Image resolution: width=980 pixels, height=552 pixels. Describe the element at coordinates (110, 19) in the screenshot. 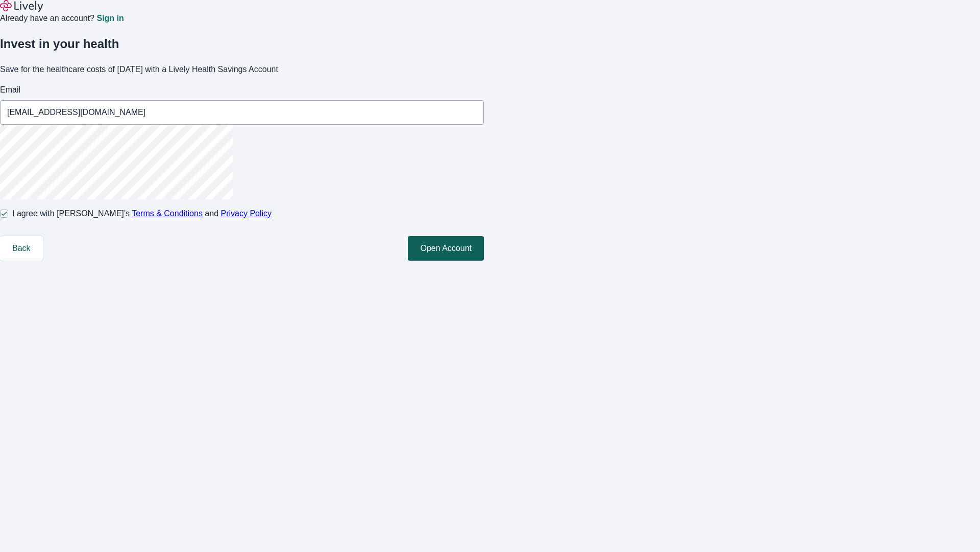

I see `div: Sign in` at that location.